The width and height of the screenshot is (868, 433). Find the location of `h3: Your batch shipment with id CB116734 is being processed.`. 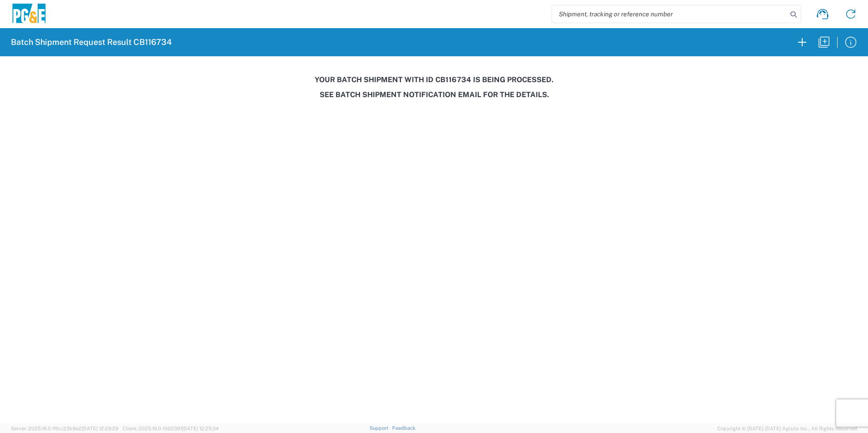

h3: Your batch shipment with id CB116734 is being processed. is located at coordinates (434, 80).